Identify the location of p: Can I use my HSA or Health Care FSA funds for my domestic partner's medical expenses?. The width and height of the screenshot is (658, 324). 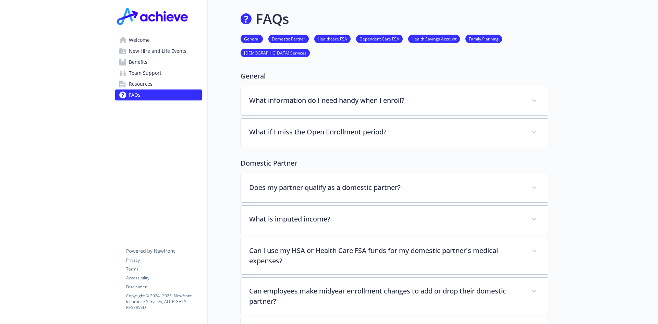
(386, 256).